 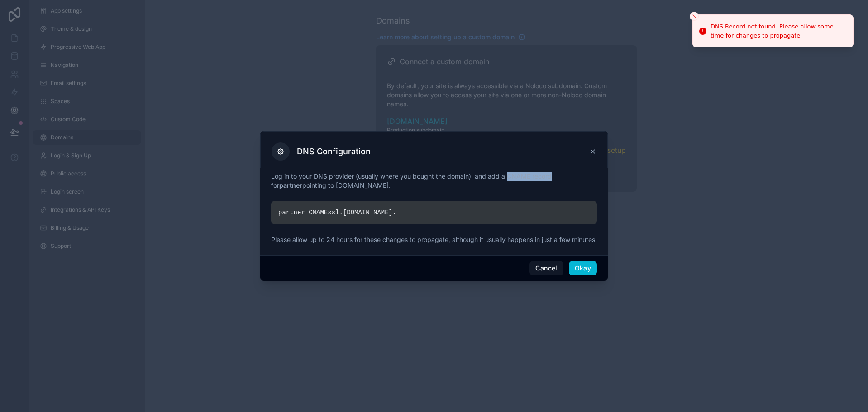 I want to click on div: DNS Record not found. Please allow some time for changes to propagate., so click(x=778, y=31).